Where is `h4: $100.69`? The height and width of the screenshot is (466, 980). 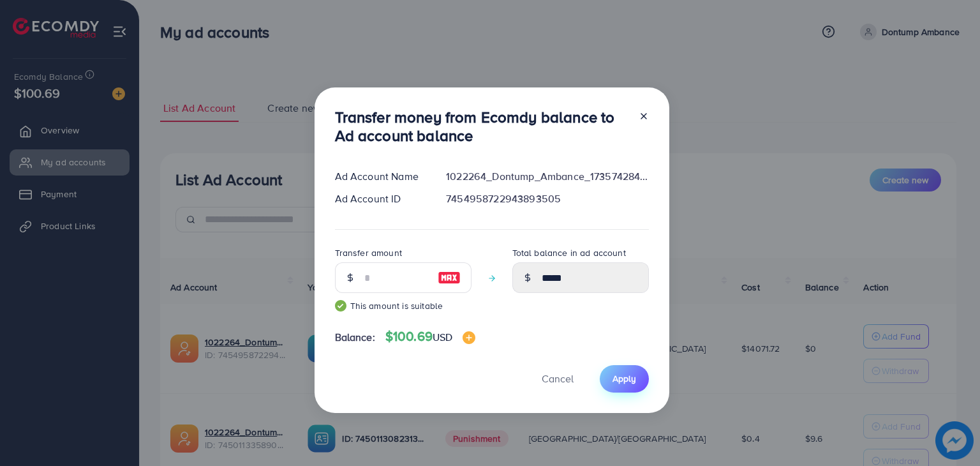
h4: $100.69 is located at coordinates (431, 336).